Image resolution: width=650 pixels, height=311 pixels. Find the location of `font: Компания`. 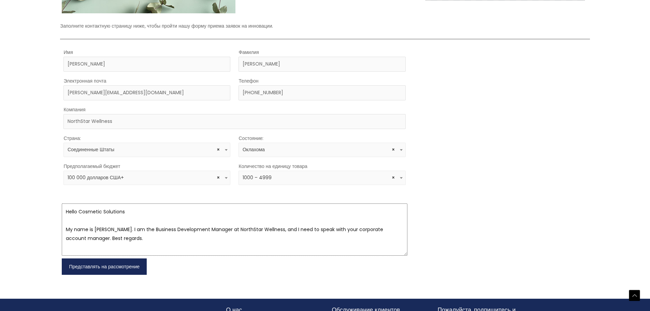

font: Компания is located at coordinates (74, 109).